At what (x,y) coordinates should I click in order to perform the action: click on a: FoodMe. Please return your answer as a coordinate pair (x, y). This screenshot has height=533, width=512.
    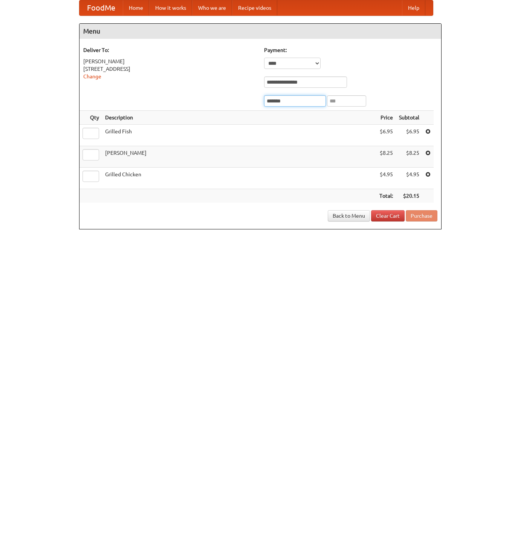
    Looking at the image, I should click on (101, 8).